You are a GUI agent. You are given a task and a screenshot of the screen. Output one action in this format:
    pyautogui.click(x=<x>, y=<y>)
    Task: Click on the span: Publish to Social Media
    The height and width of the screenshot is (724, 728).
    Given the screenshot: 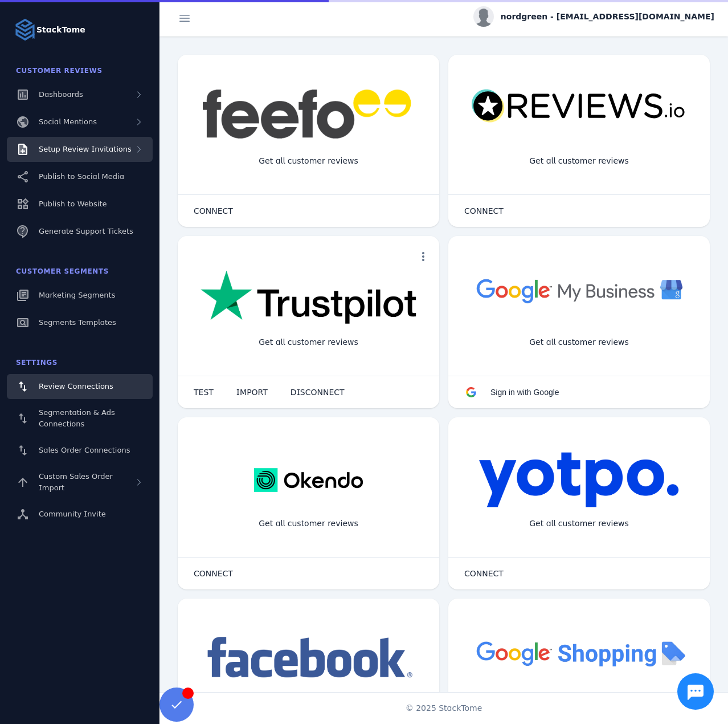 What is the action you would take?
    pyautogui.click(x=82, y=176)
    